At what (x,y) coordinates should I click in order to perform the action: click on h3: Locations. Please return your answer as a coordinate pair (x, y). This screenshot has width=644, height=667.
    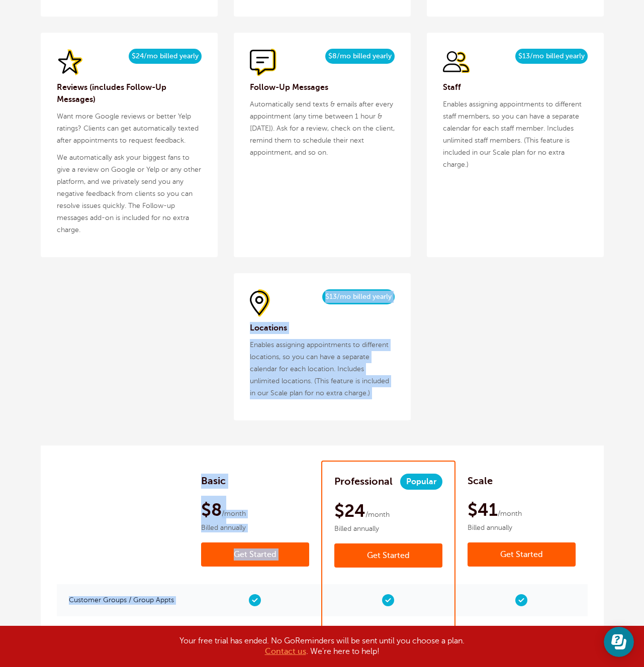
    Looking at the image, I should click on (322, 328).